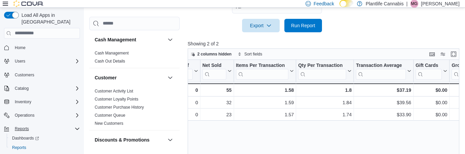 The height and width of the screenshot is (154, 465). Describe the element at coordinates (253, 54) in the screenshot. I see `span: Sort fields` at that location.